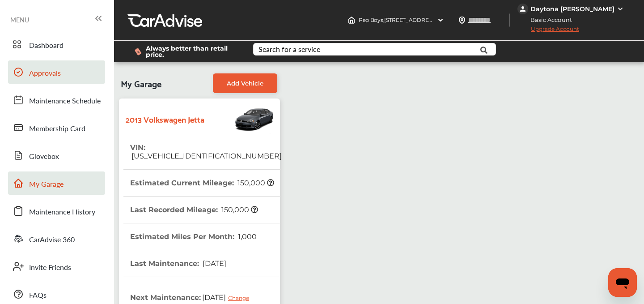 Image resolution: width=644 pixels, height=304 pixels. What do you see at coordinates (57, 211) in the screenshot?
I see `a: Maintenance History` at bounding box center [57, 211].